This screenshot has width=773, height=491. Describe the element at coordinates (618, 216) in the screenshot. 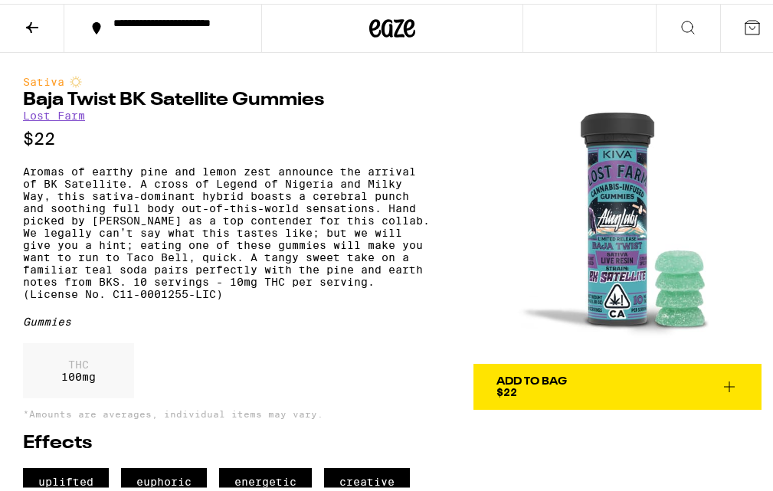

I see `img: Lost Farm - Baja Twist BK Satellite Gummies` at that location.